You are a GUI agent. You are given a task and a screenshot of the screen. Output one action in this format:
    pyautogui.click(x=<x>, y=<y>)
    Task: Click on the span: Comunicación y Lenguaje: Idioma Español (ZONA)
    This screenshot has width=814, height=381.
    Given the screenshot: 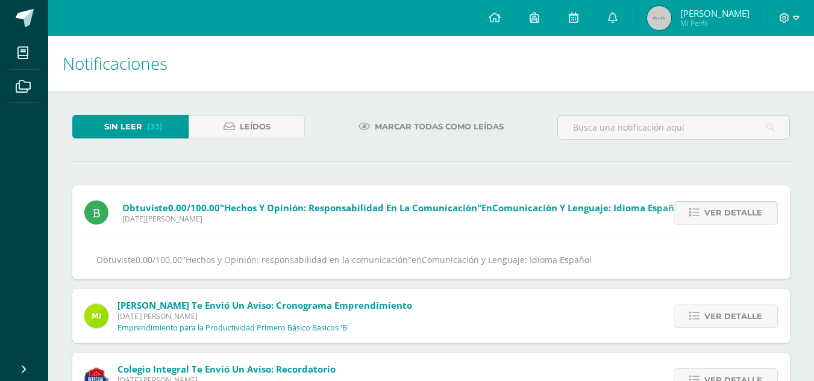 What is the action you would take?
    pyautogui.click(x=604, y=208)
    